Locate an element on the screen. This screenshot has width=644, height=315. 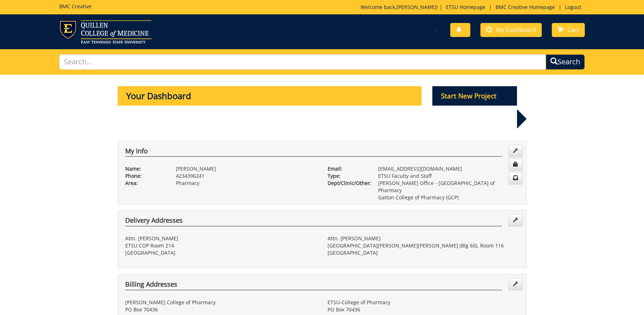
a: Start New Project is located at coordinates (475, 96).